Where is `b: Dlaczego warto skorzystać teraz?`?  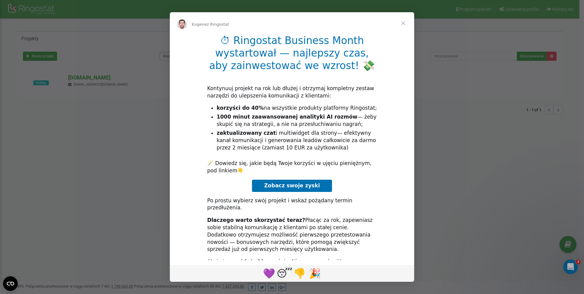 b: Dlaczego warto skorzystać teraz? is located at coordinates (256, 220).